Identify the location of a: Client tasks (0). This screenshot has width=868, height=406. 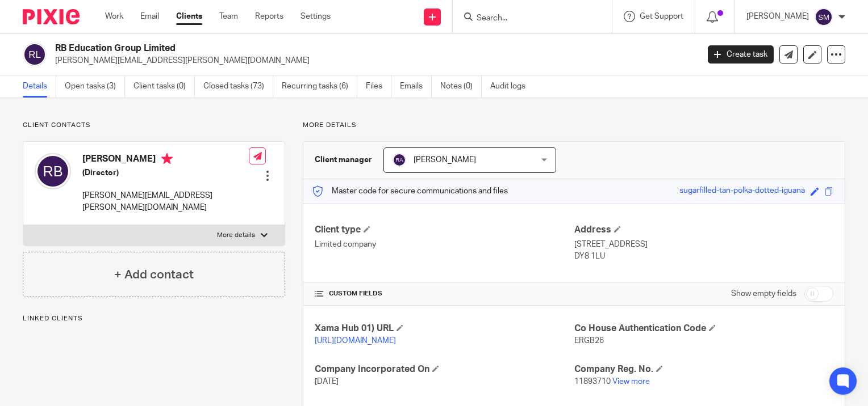
(164, 87).